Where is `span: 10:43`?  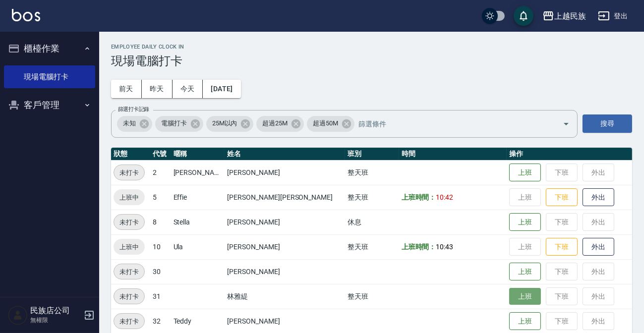 span: 10:43 is located at coordinates (444, 247).